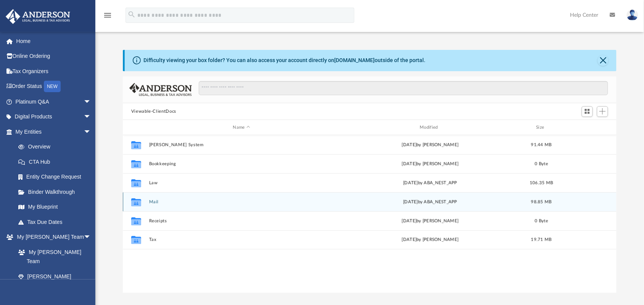 The height and width of the screenshot is (305, 644). I want to click on a: menu, so click(107, 17).